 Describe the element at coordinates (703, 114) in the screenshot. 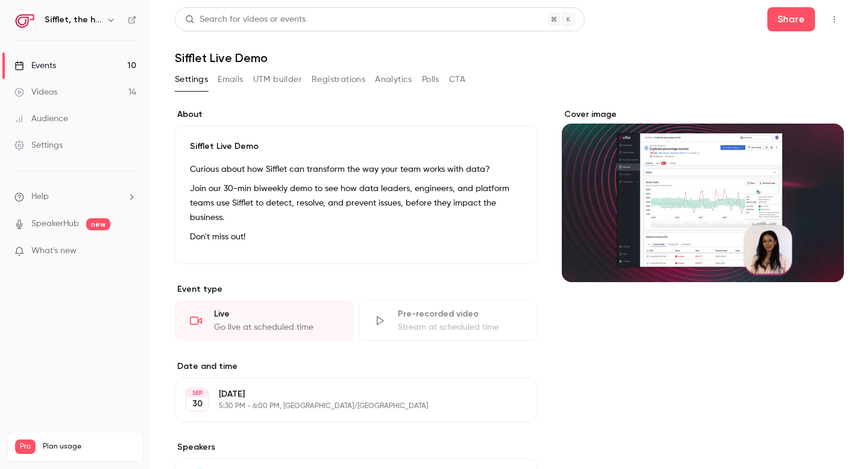

I see `label: Cover image` at that location.